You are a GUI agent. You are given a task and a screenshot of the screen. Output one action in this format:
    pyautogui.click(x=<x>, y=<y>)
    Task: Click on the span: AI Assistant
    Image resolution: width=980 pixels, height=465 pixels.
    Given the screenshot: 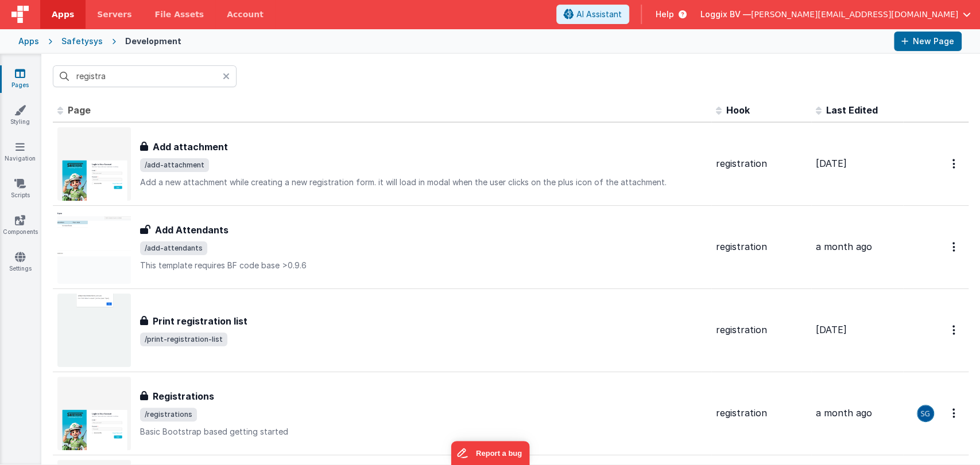 What is the action you would take?
    pyautogui.click(x=599, y=14)
    